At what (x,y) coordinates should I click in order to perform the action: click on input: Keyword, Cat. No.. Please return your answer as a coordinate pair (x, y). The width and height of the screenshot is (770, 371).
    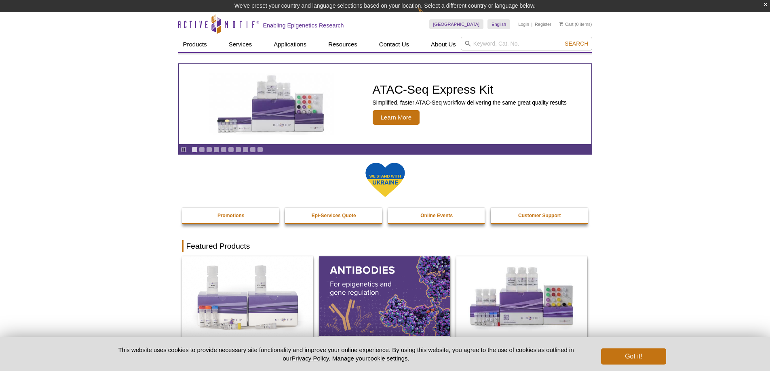
    Looking at the image, I should click on (526, 44).